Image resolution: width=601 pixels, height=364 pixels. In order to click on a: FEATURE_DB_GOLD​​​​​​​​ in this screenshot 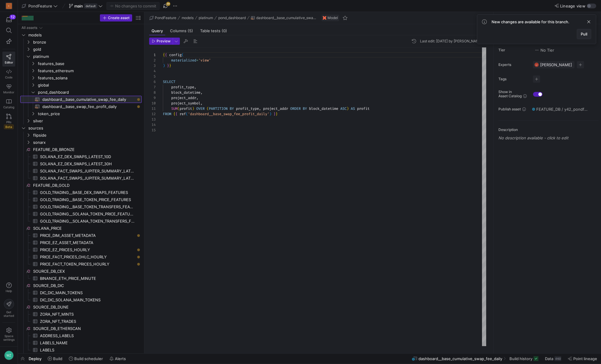, I will do `click(81, 185)`.